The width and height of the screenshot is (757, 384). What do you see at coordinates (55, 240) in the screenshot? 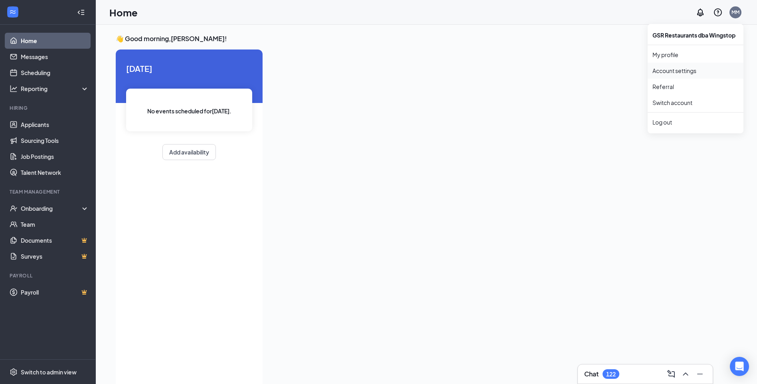
I see `a: DocumentsCrown` at bounding box center [55, 240].